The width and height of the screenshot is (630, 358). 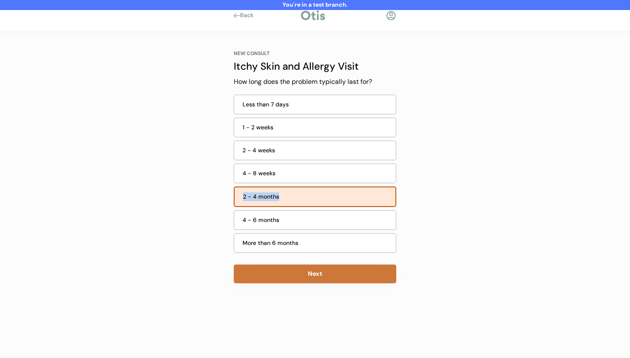 I want to click on button: Next, so click(x=315, y=273).